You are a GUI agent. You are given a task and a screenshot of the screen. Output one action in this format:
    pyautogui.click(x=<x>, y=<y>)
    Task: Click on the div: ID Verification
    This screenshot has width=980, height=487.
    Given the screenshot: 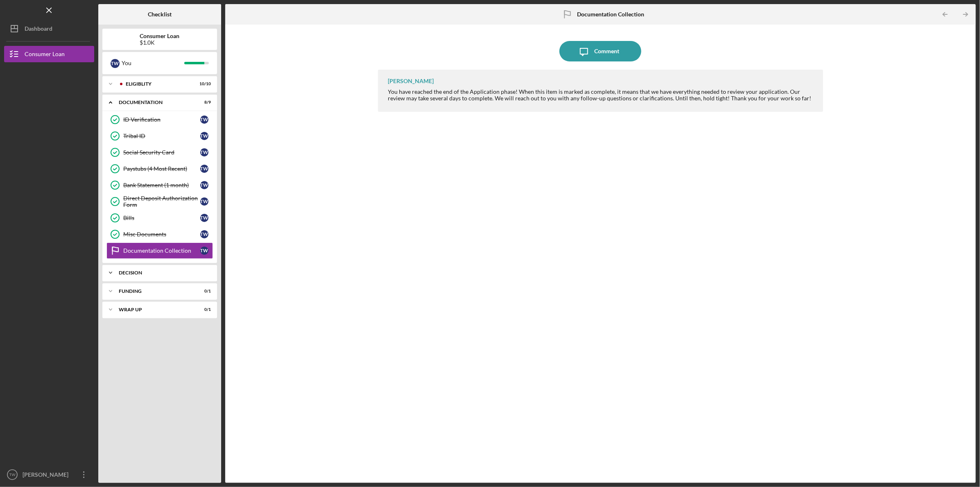 What is the action you would take?
    pyautogui.click(x=161, y=119)
    